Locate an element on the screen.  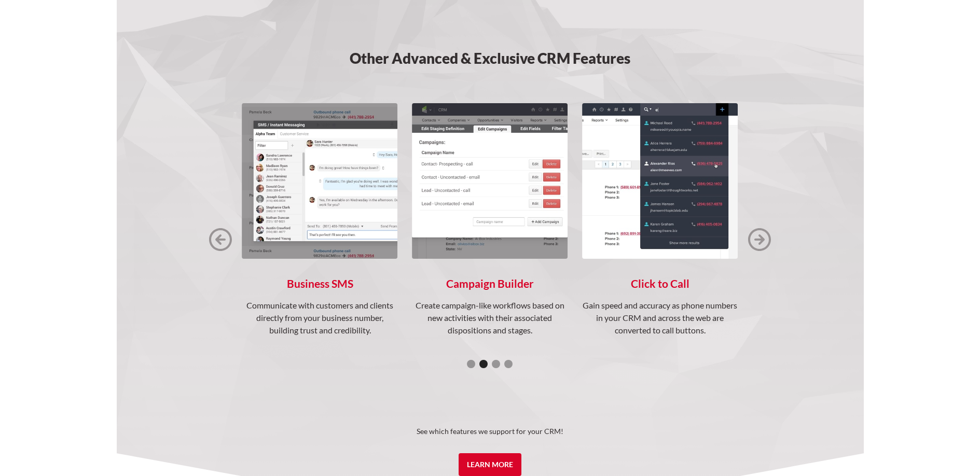
img: Campaign Builder is located at coordinates (489, 181).